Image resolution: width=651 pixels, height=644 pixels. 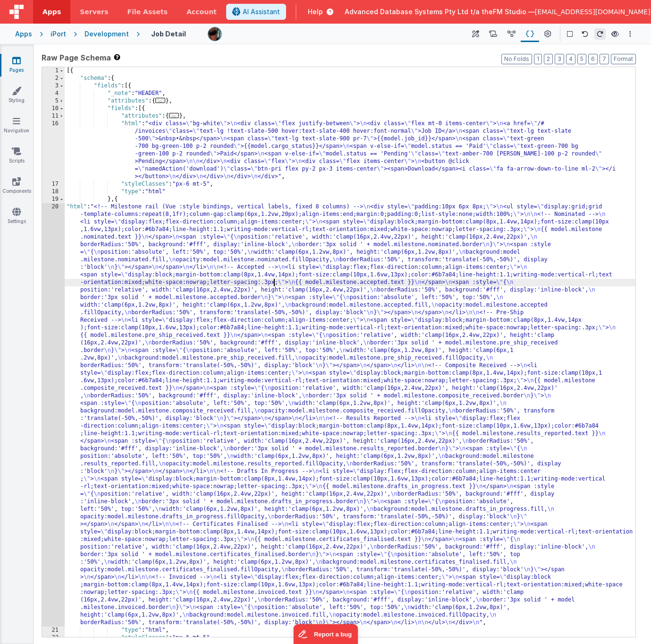 I want to click on span: Help, so click(x=316, y=12).